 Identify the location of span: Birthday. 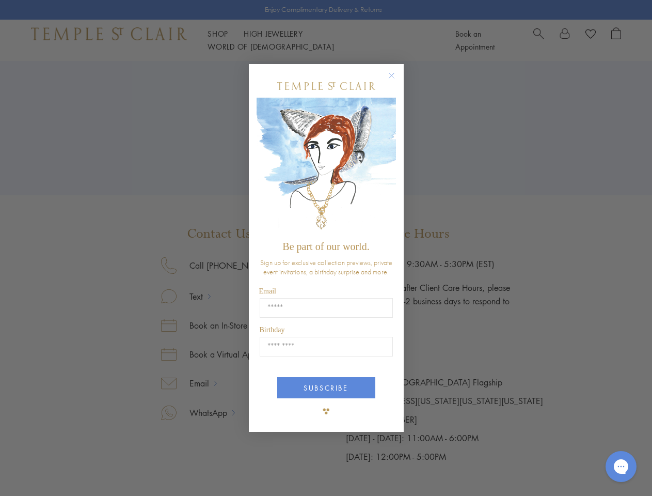
(272, 329).